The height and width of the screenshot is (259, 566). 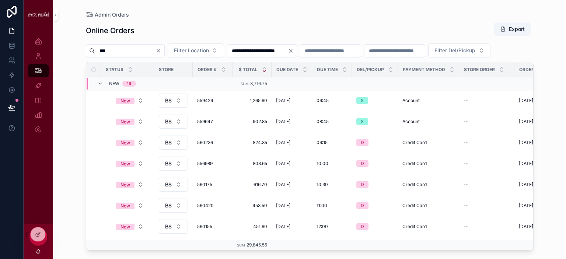 What do you see at coordinates (213, 164) in the screenshot?
I see `span: 556989` at bounding box center [213, 164].